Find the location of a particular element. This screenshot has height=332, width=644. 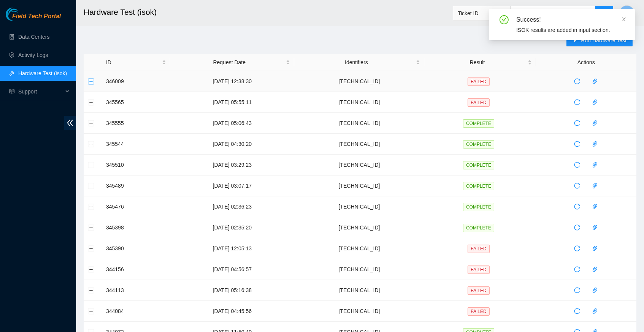

a: Akamai TechnologiesField Tech Portal is located at coordinates (33, 18).